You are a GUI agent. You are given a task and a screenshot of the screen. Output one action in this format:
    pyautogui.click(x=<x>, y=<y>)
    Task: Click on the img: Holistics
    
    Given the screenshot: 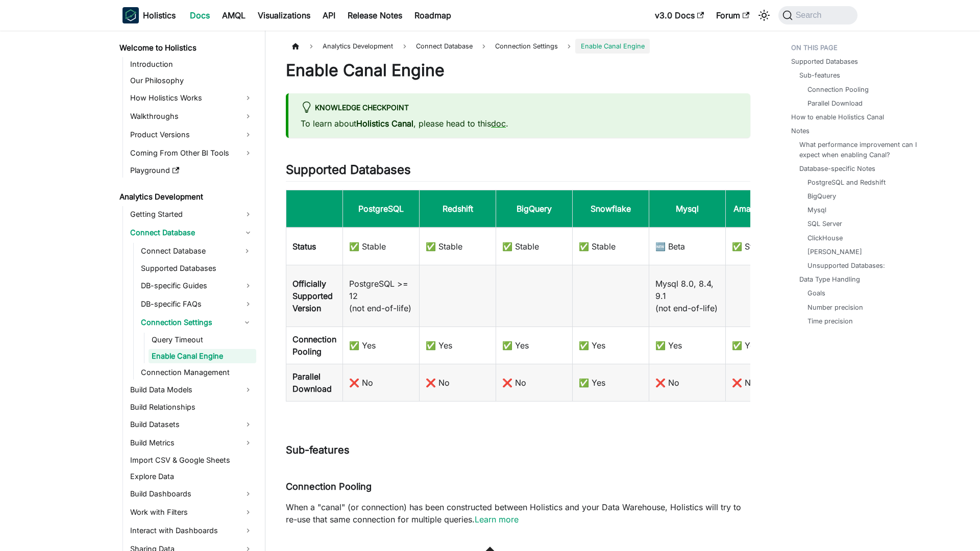 What is the action you would take?
    pyautogui.click(x=131, y=15)
    